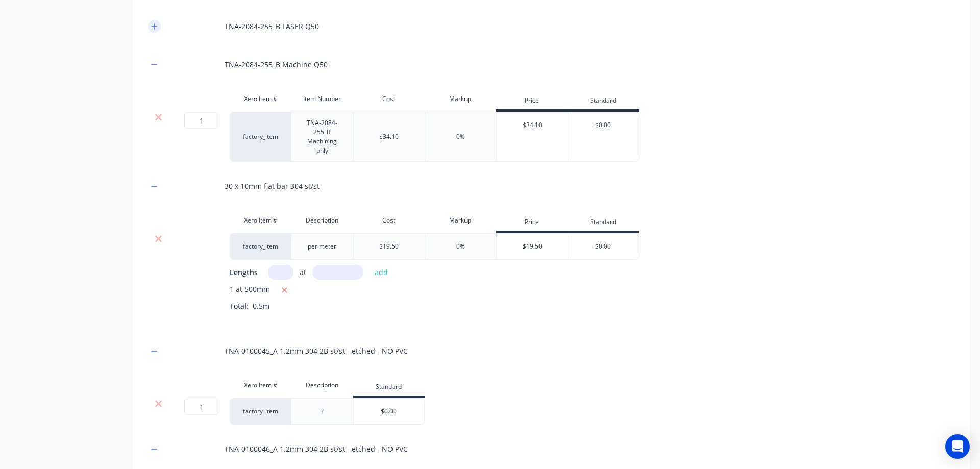 The height and width of the screenshot is (469, 980). What do you see at coordinates (239, 306) in the screenshot?
I see `span: Total:` at bounding box center [239, 306].